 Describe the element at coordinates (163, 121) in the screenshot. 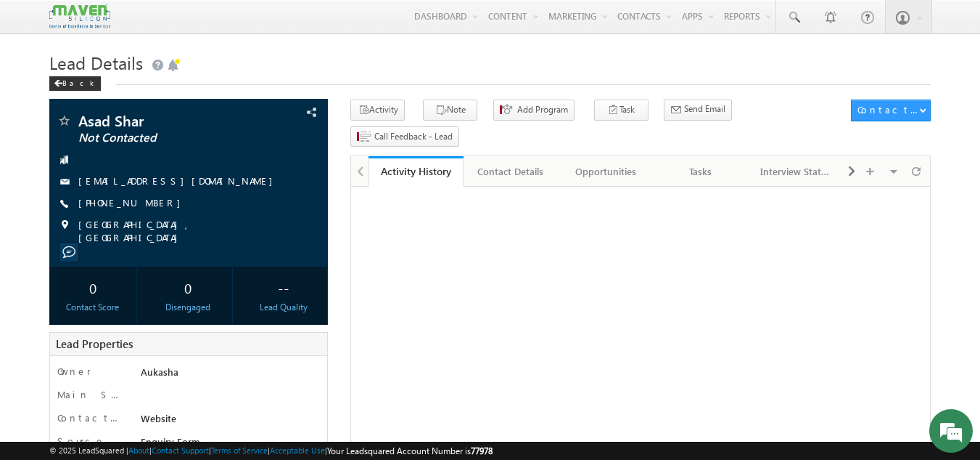

I see `span: Asad Shar` at that location.